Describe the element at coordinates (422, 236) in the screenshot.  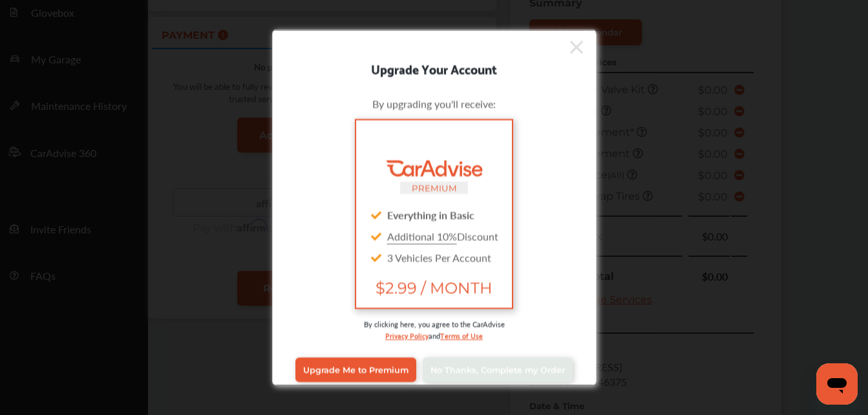
I see `u: Additional 10%` at that location.